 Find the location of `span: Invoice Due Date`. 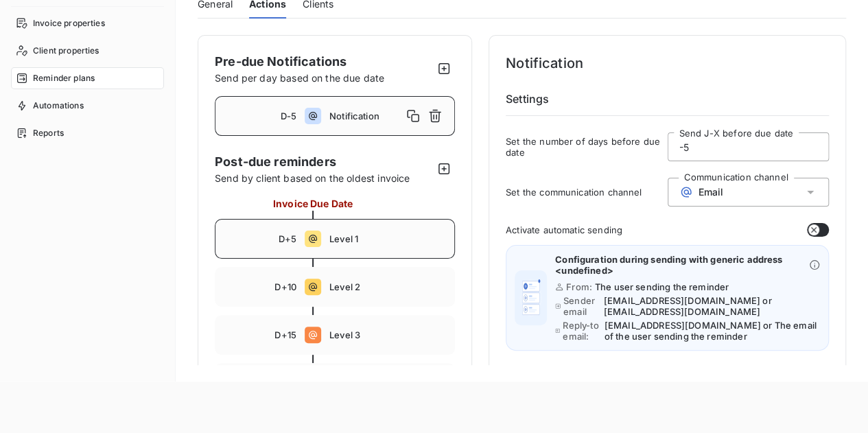

span: Invoice Due Date is located at coordinates (313, 203).